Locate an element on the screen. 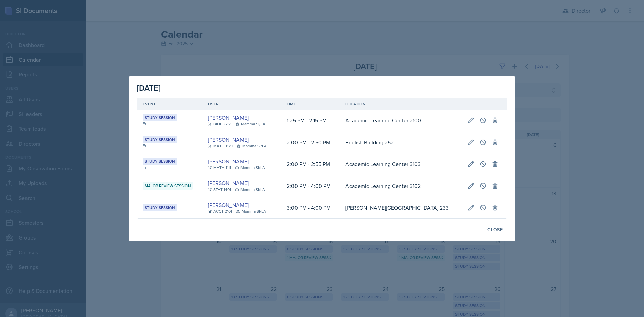 The height and width of the screenshot is (317, 644). th: User is located at coordinates (242, 104).